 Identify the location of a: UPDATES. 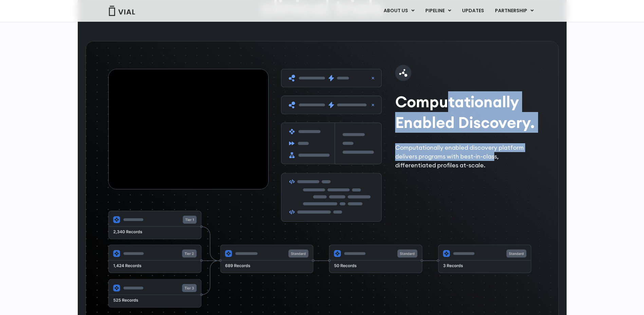
(473, 11).